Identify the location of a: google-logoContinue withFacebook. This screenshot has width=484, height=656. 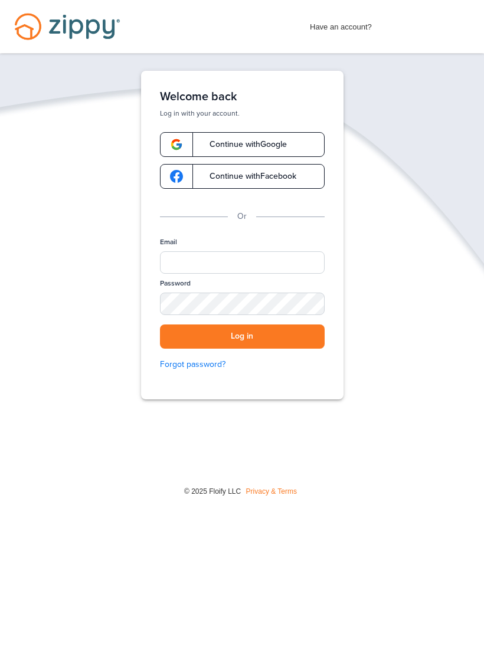
(242, 176).